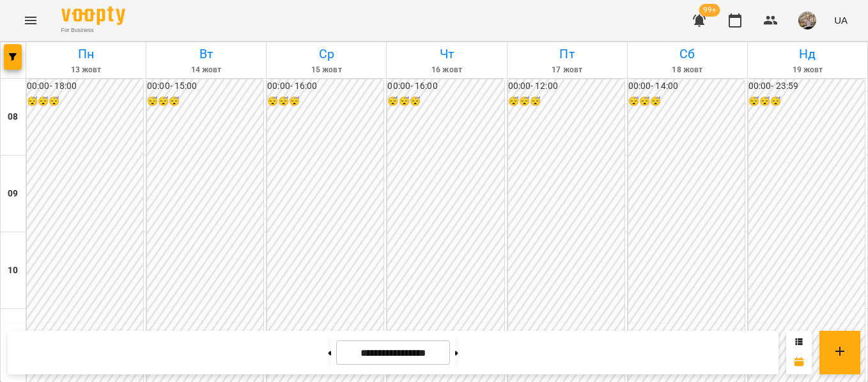  Describe the element at coordinates (13, 271) in the screenshot. I see `h6: 10` at that location.